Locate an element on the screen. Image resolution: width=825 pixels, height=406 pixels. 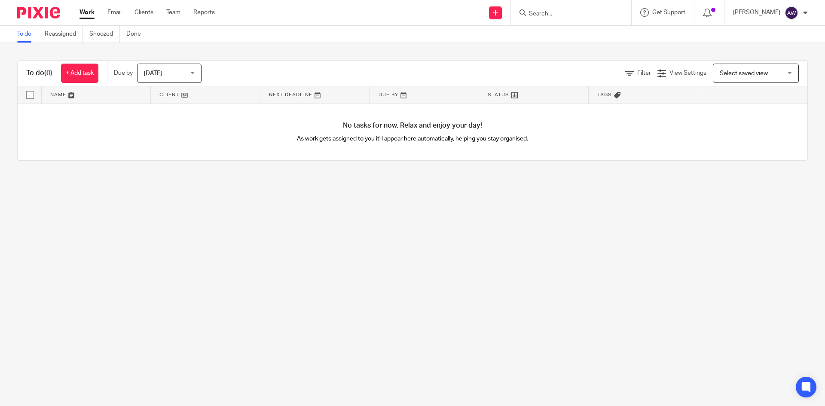
a: Email is located at coordinates (114, 12).